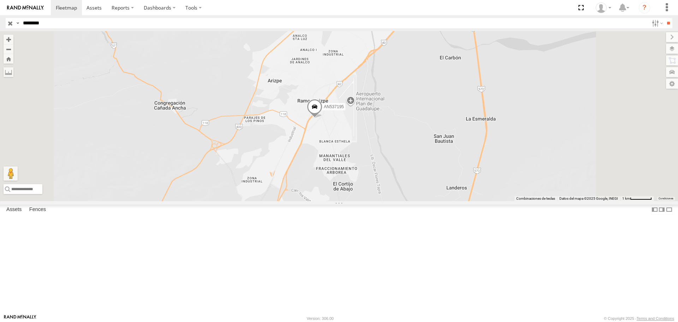  Describe the element at coordinates (8, 49) in the screenshot. I see `button: Zoom out` at that location.